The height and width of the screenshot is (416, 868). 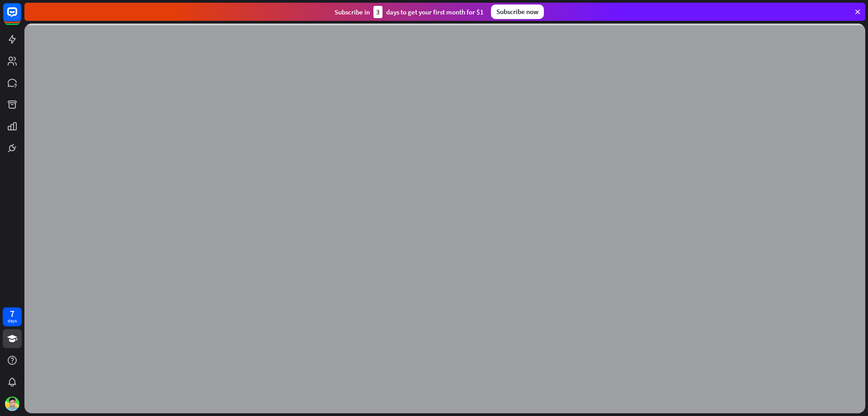 What do you see at coordinates (378, 12) in the screenshot?
I see `div: 3` at bounding box center [378, 12].